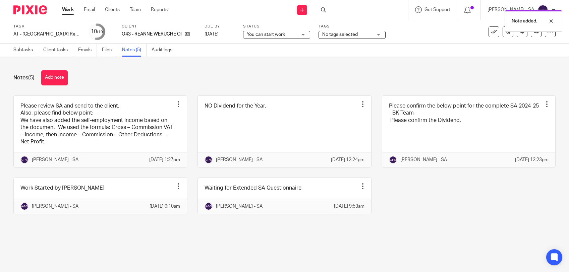 The image size is (569, 272). Describe the element at coordinates (220, 26) in the screenshot. I see `label: Due by` at that location.